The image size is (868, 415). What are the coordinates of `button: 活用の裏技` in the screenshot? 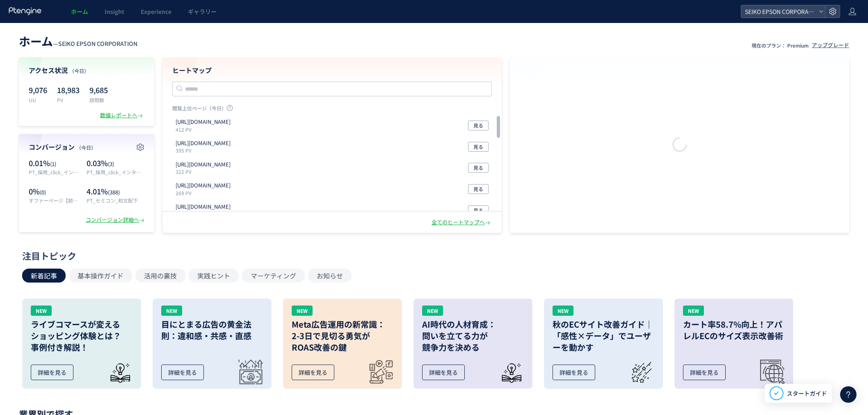 It's located at (160, 276).